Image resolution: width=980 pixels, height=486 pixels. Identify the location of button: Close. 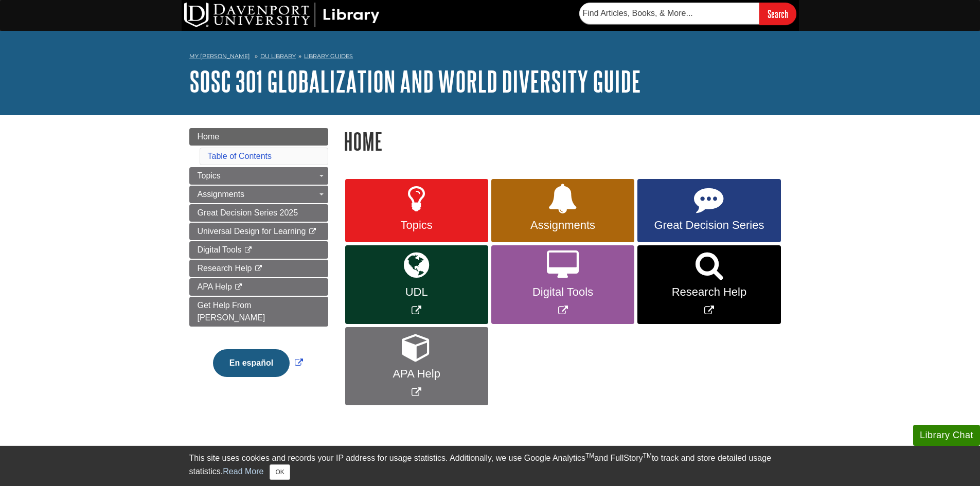
(279, 472).